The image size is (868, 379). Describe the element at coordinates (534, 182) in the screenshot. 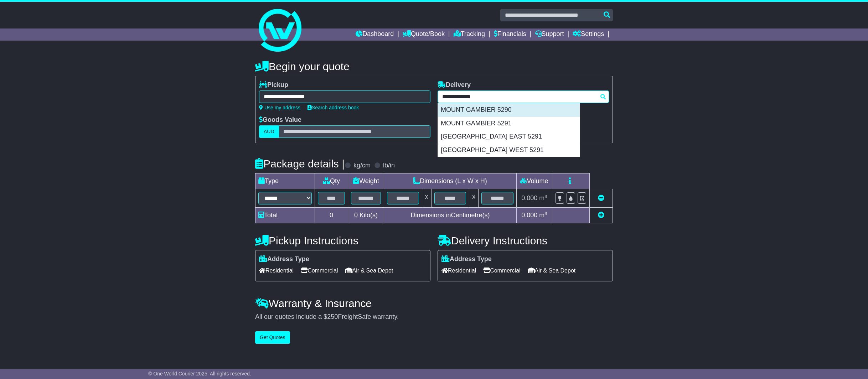

I see `td: Volume` at that location.